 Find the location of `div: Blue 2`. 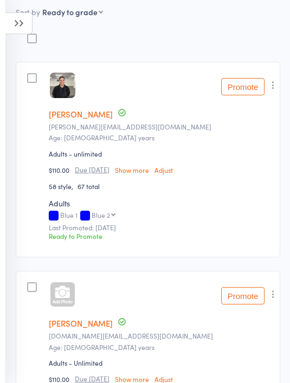

div: Blue 2 is located at coordinates (101, 215).